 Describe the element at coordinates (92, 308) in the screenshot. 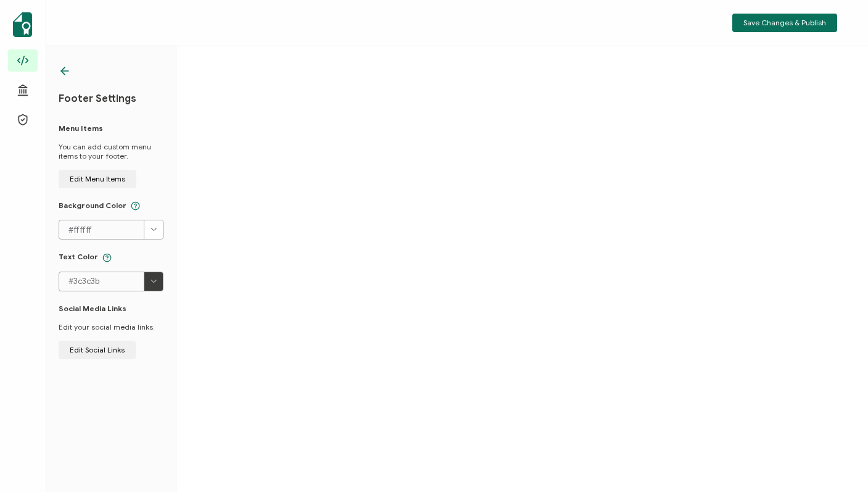

I see `p: Social Media Links` at that location.